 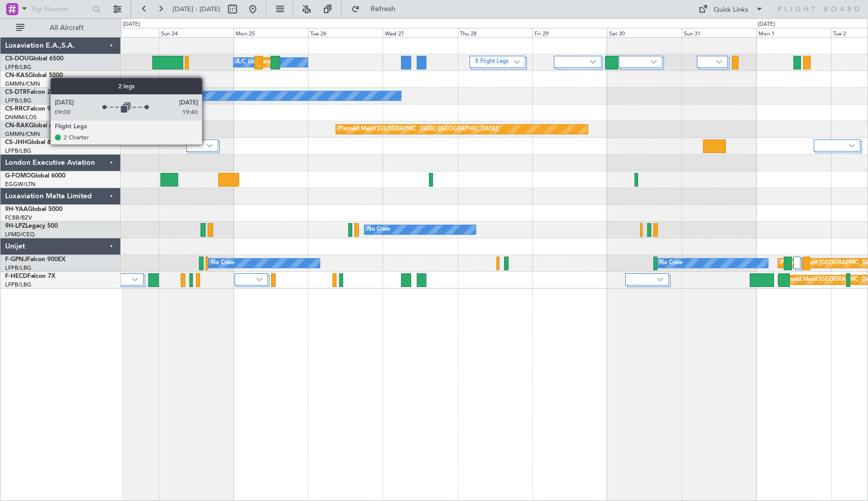 I want to click on a: DNMM/LOS, so click(x=21, y=117).